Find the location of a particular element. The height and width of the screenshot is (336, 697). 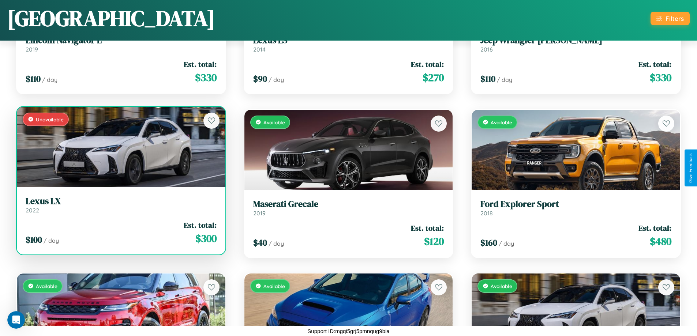

span: $ 100 is located at coordinates (34, 240).